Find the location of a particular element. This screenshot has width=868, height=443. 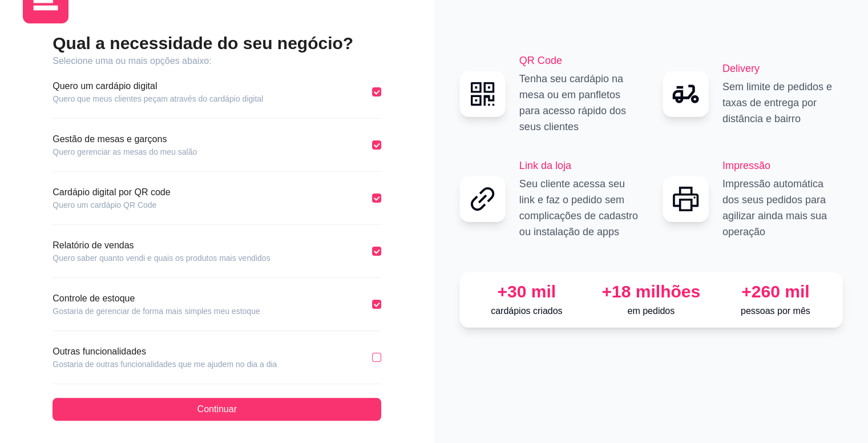

h2: Qual a necessidade do seu negócio? is located at coordinates (217, 43).